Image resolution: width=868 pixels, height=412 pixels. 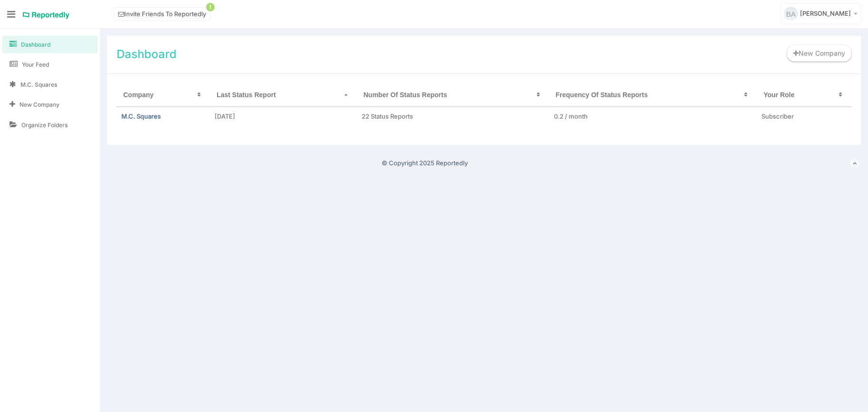 What do you see at coordinates (453, 116) in the screenshot?
I see `td: 22 Status Reports` at bounding box center [453, 116].